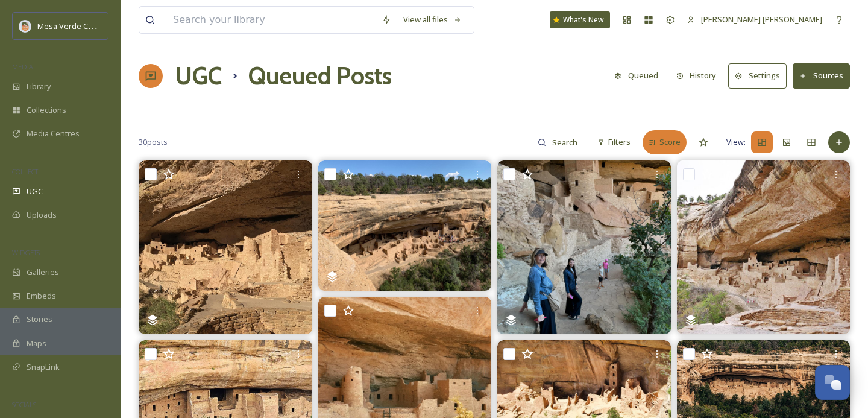  What do you see at coordinates (39, 86) in the screenshot?
I see `span: Library` at bounding box center [39, 86].